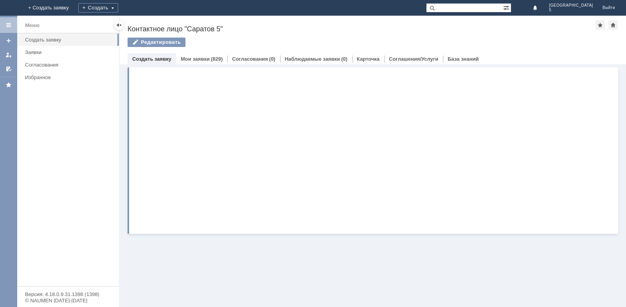 This screenshot has height=307, width=626. What do you see at coordinates (614, 25) in the screenshot?
I see `div: Сделать домашней страницей` at bounding box center [614, 25].